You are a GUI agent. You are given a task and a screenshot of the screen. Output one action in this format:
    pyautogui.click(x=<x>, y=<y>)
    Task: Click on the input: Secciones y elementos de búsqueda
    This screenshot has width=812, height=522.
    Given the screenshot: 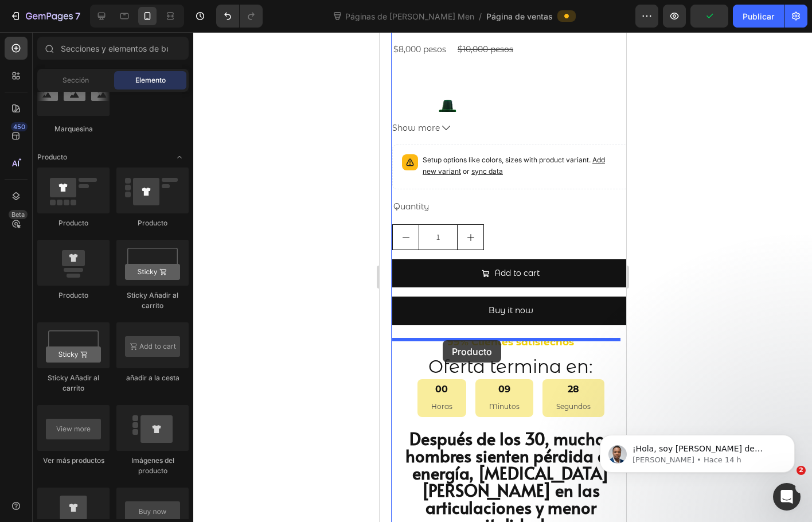 What is the action you would take?
    pyautogui.click(x=113, y=49)
    